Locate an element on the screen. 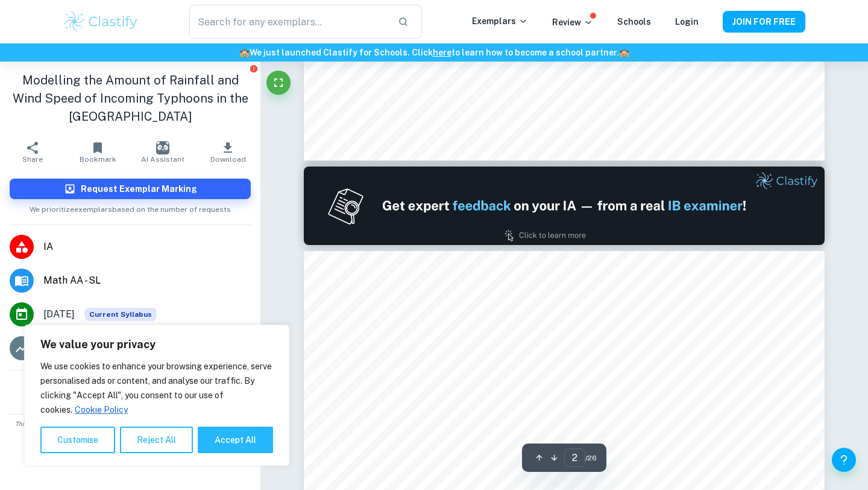  button: Reject All is located at coordinates (156, 440).